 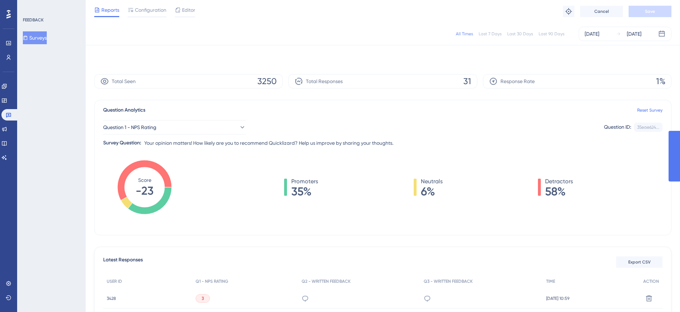 What do you see at coordinates (448, 282) in the screenshot?
I see `span: Q3 - WRITTEN FEEDBACK` at bounding box center [448, 282].